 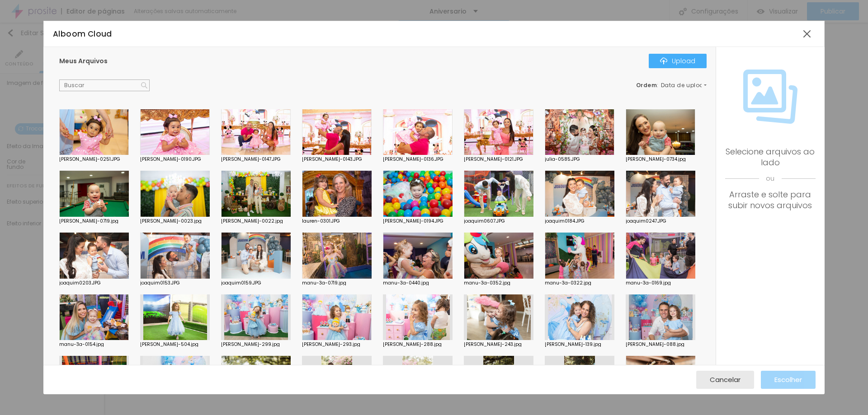 What do you see at coordinates (499, 284) in the screenshot?
I see `div: manu-3a-0352.jpg` at bounding box center [499, 284].